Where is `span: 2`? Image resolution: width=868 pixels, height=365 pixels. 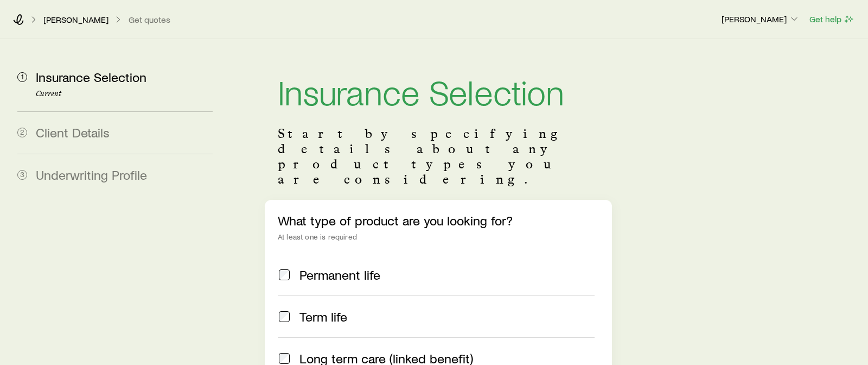
span: 2 is located at coordinates (22, 133).